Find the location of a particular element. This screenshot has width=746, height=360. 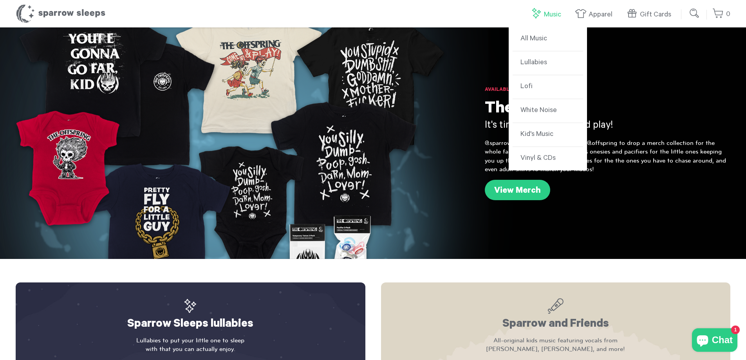

a: Music is located at coordinates (547, 14).